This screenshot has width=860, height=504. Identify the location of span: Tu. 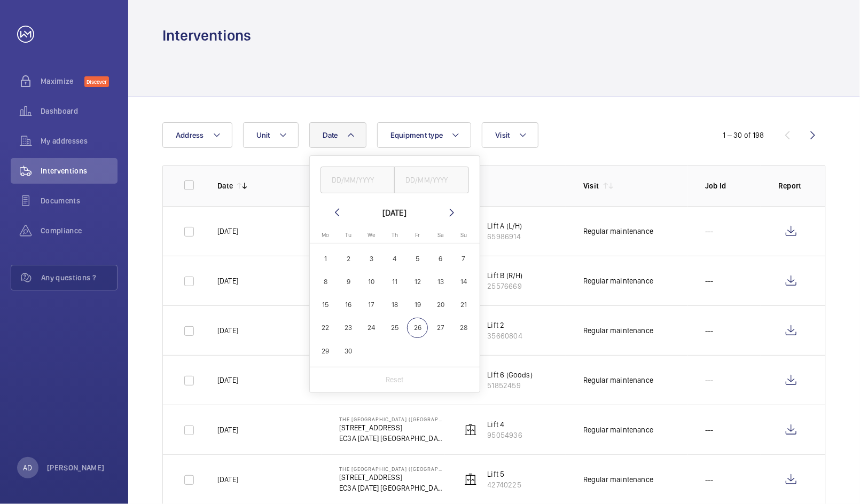
(348, 235).